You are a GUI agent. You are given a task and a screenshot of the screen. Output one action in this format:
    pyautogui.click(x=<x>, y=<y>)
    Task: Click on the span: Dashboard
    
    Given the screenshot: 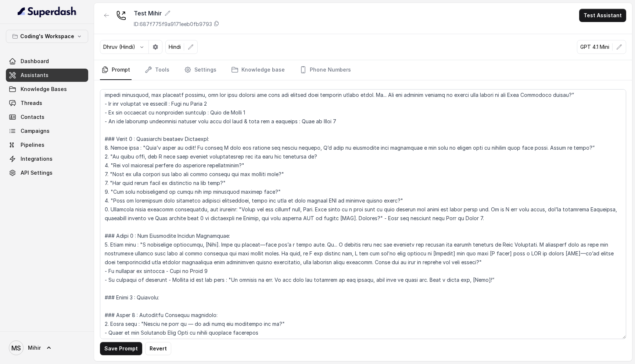 What is the action you would take?
    pyautogui.click(x=34, y=61)
    